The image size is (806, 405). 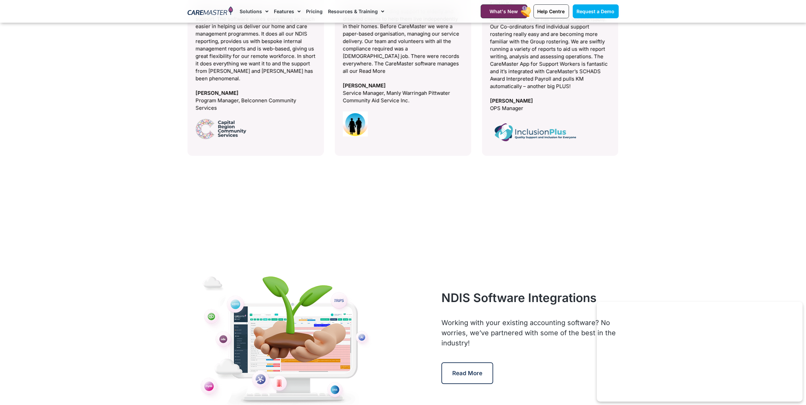 I want to click on h2: NDIS Software Integrations, so click(x=530, y=298).